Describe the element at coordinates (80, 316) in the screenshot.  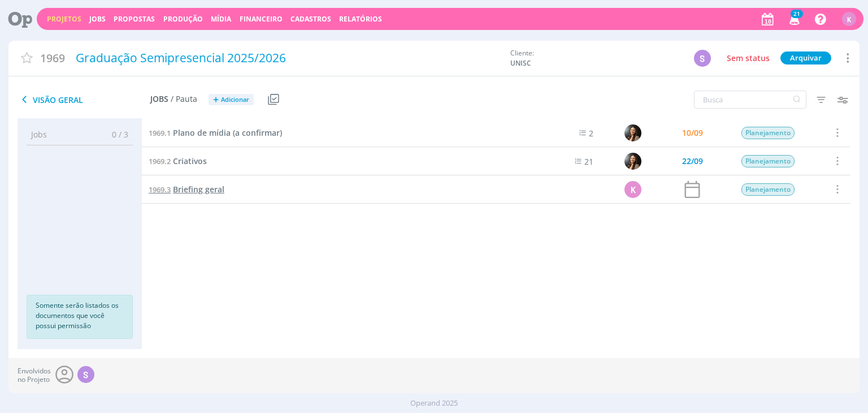
I see `p: Somente serão listados os documentos que você possui permissão` at that location.